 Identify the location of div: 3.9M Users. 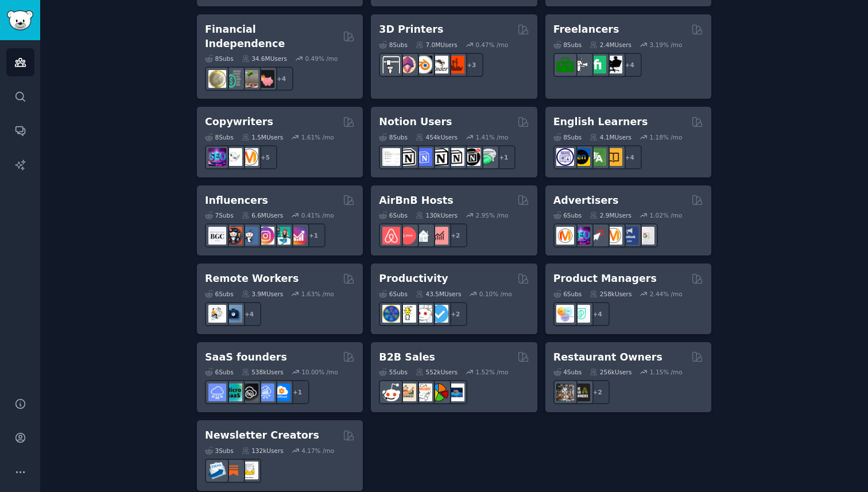
(263, 294).